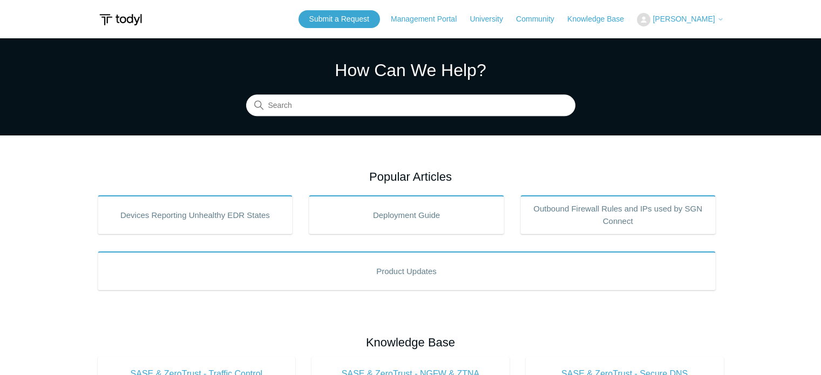  I want to click on a: Product Updates, so click(407, 271).